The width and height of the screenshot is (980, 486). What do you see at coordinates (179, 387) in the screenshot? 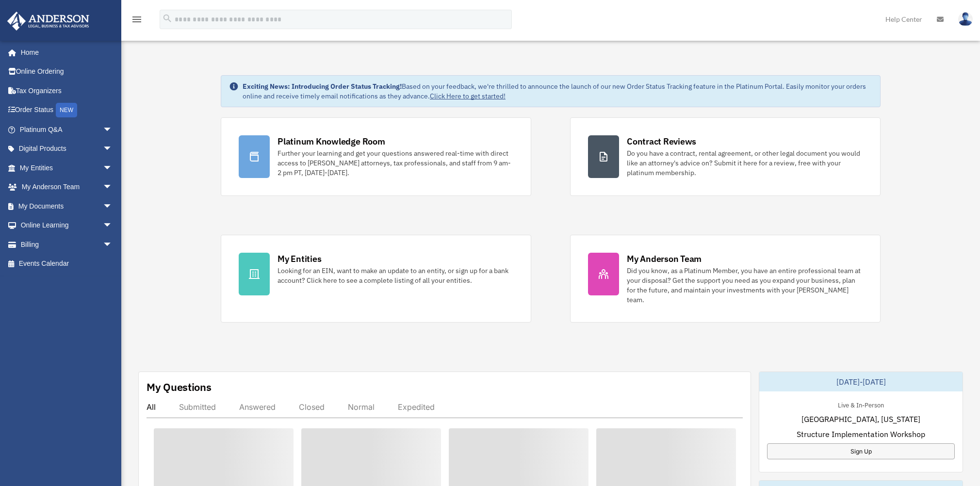
I see `div: My Questions` at bounding box center [179, 387].